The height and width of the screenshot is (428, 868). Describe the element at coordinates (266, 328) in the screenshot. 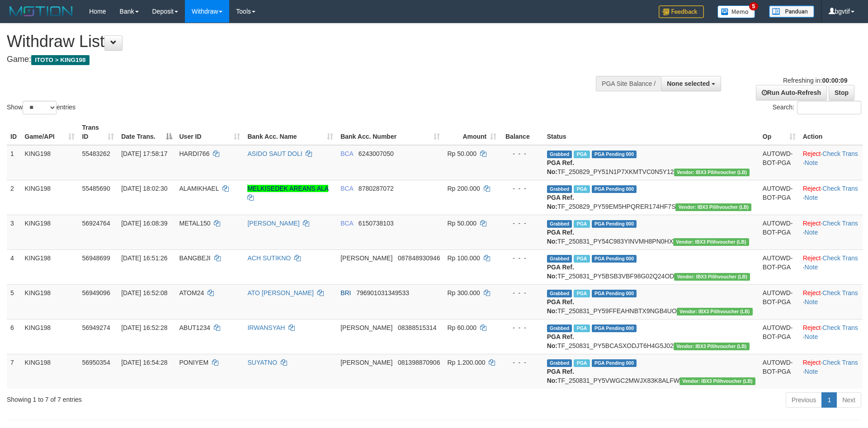

I see `a: IRWANSYAH` at that location.